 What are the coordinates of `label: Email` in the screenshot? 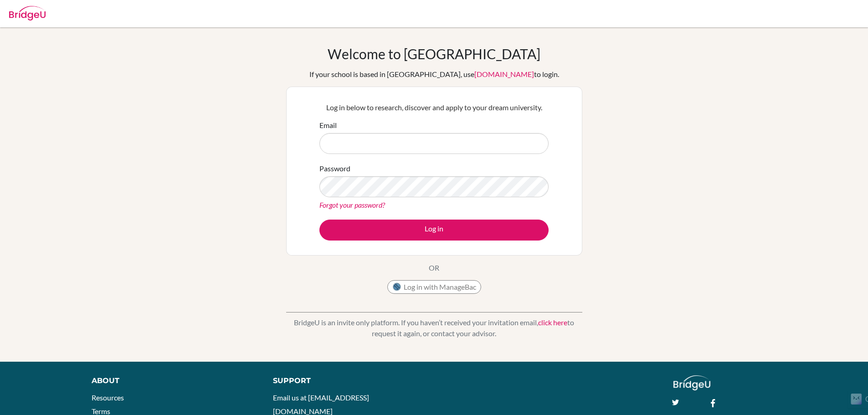 It's located at (328, 126).